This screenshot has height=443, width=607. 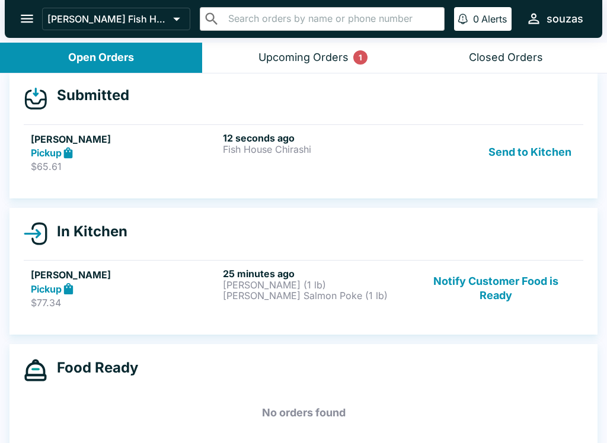 What do you see at coordinates (124, 166) in the screenshot?
I see `p: $65.61` at bounding box center [124, 166].